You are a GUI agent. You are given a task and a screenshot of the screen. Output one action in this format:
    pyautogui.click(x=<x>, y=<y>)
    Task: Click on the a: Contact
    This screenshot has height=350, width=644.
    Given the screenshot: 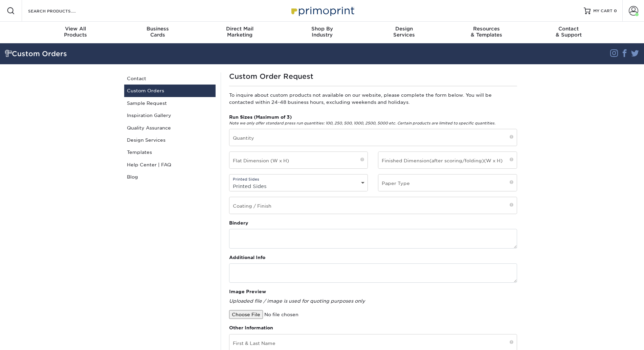 What is the action you would take?
    pyautogui.click(x=170, y=78)
    